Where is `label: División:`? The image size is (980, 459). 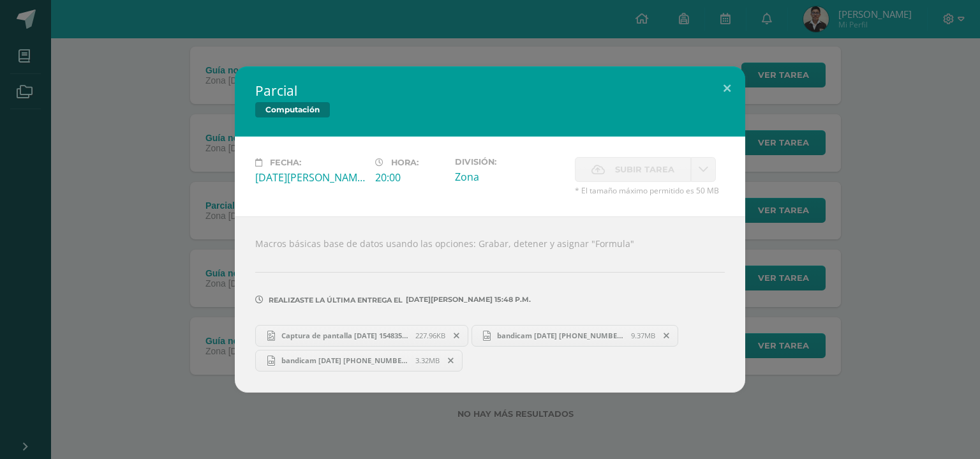 label: División: is located at coordinates (510, 161).